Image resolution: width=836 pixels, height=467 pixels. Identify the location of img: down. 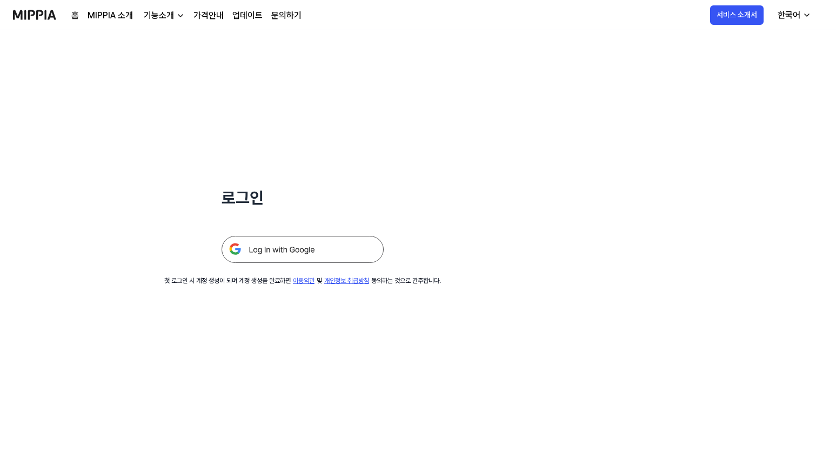
(180, 16).